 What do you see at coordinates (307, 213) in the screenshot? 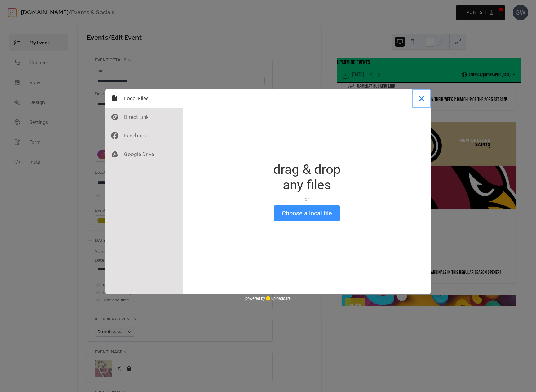
I see `button: Choose a local file` at bounding box center [307, 213].